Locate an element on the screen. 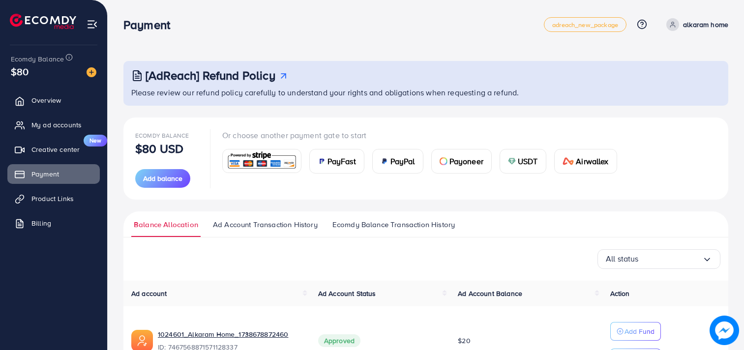  span: $80 is located at coordinates (20, 71).